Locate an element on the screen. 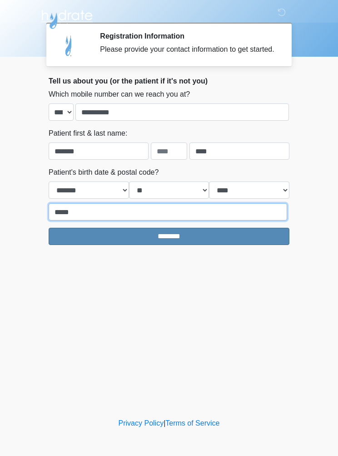  img: Agent Avatar is located at coordinates (69, 45).